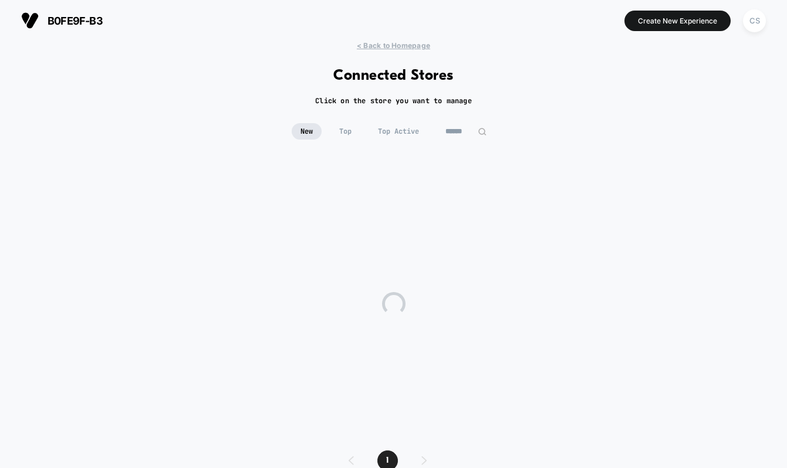  What do you see at coordinates (393, 76) in the screenshot?
I see `h1: Connected Stores` at bounding box center [393, 76].